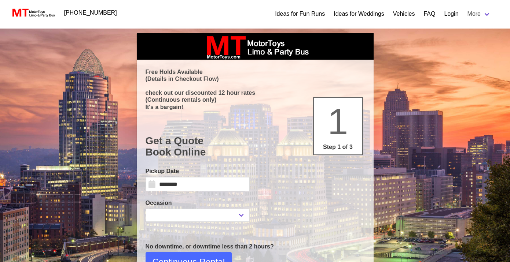  Describe the element at coordinates (33, 13) in the screenshot. I see `img: MotorToys Logo` at that location.